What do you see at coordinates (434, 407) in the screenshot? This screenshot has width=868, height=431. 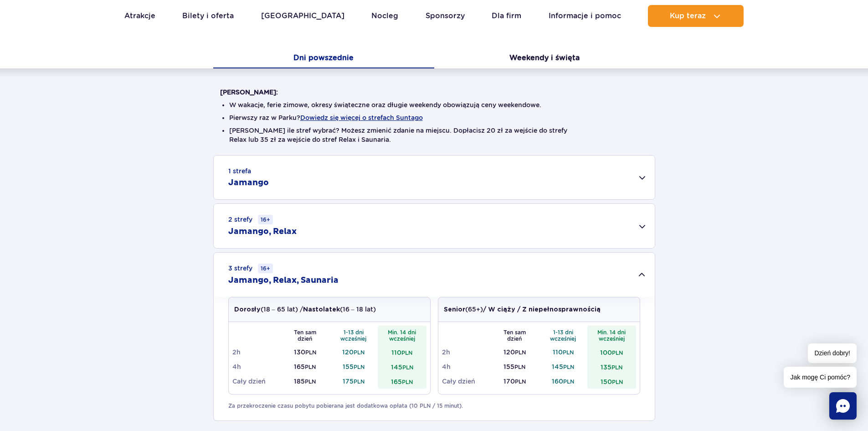 I see `p: Za przekroczenie czasu pobytu pobierana jest dodatkowa opłata (10 PLN / 15 minut).` at bounding box center [434, 407].